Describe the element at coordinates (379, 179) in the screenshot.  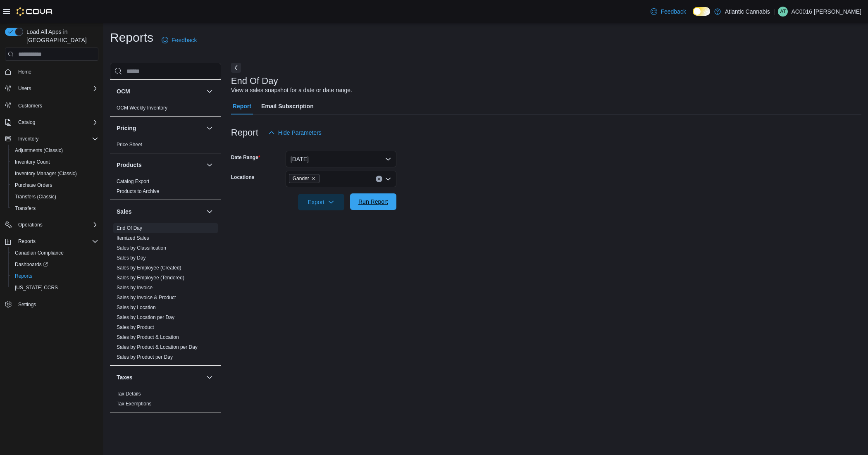
I see `button: Clear input` at that location.